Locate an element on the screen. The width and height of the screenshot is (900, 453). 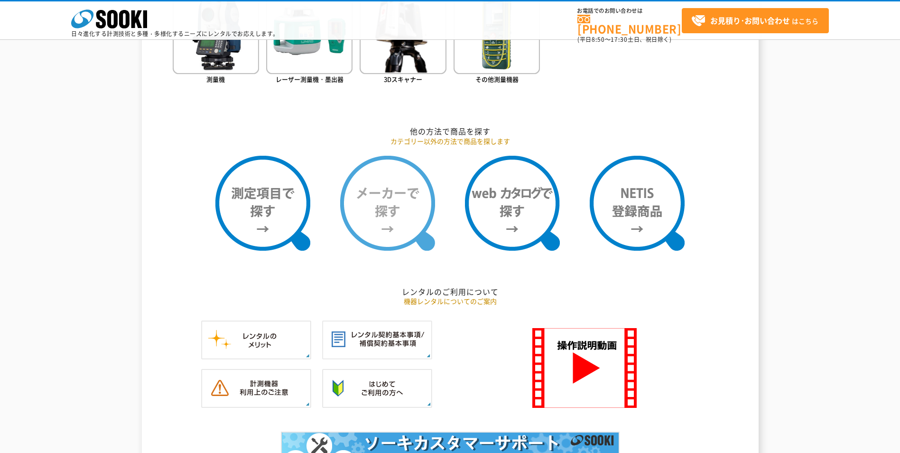
img: 計測機器ご利用上のご注意 is located at coordinates (256, 388).